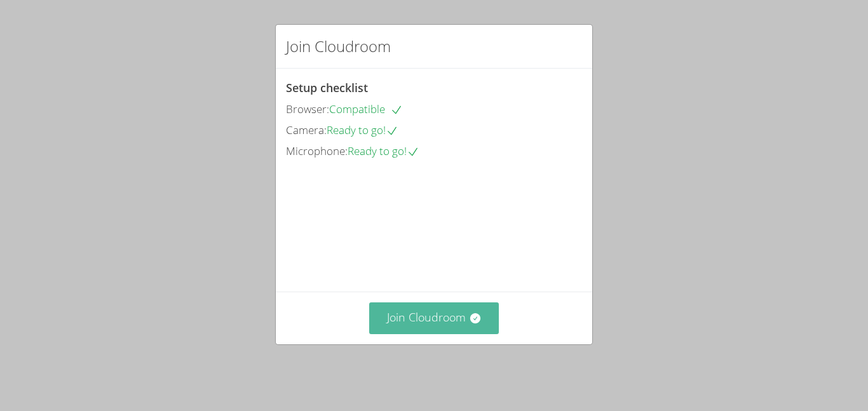  Describe the element at coordinates (434, 317) in the screenshot. I see `button: Join Cloudroom` at that location.